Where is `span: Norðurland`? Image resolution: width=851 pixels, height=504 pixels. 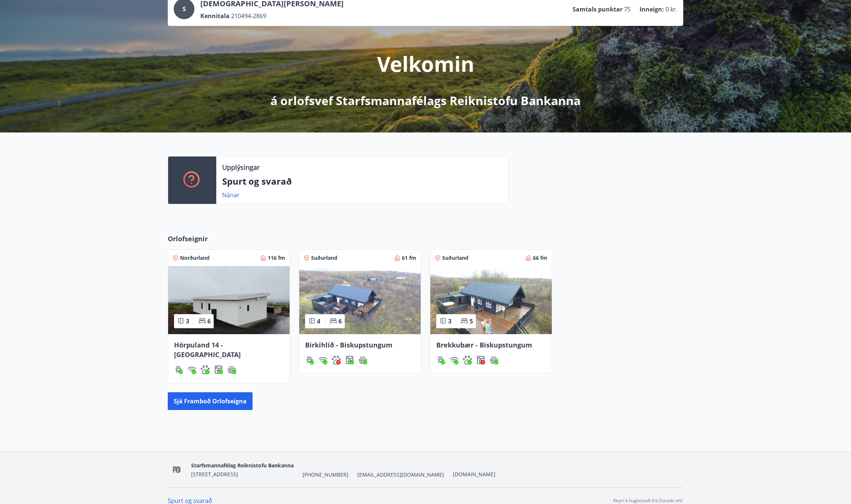 span: Norðurland is located at coordinates (195, 258).